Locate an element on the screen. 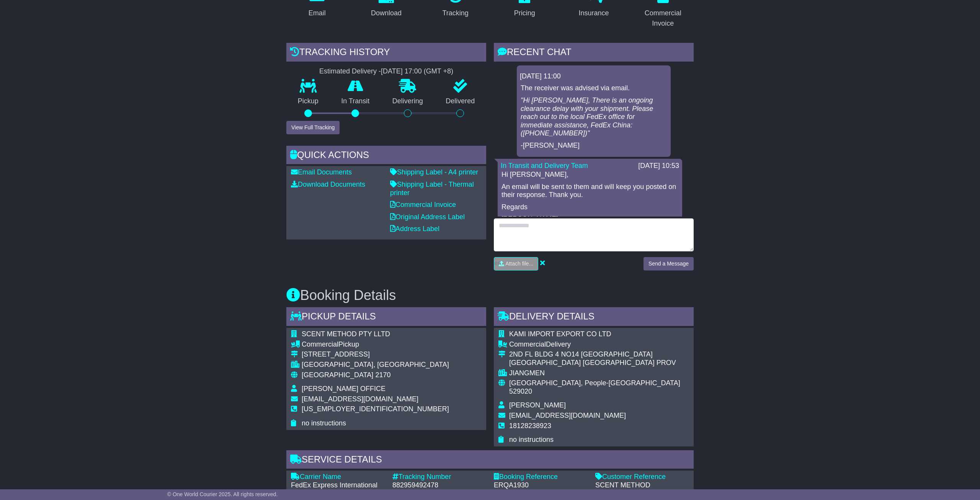 This screenshot has height=500, width=980. p: Delivered is located at coordinates (461, 101).